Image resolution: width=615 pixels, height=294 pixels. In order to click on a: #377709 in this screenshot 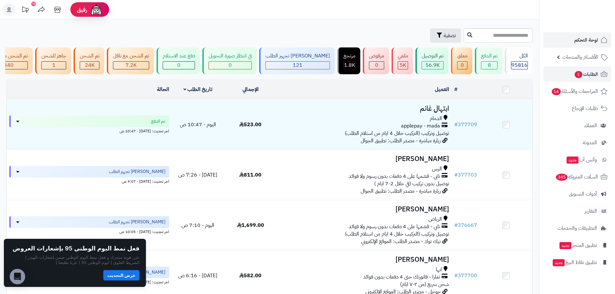, I will do `click(465, 125)`.